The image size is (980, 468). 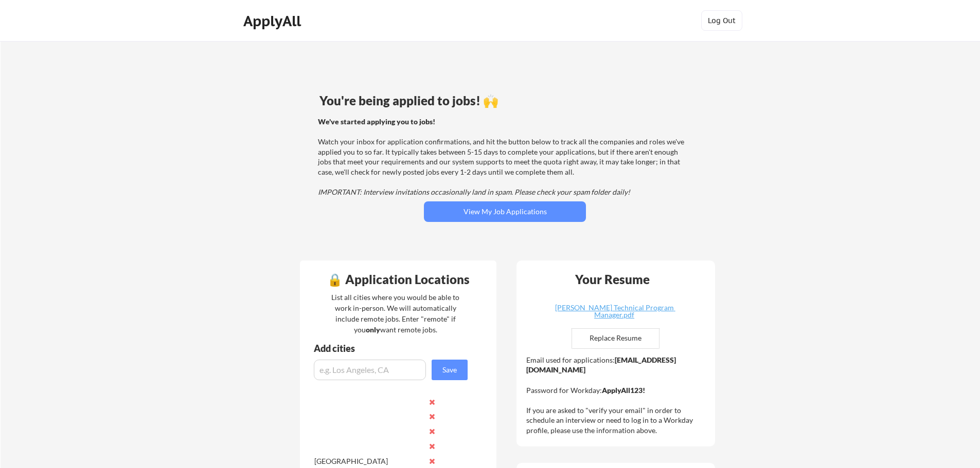 I want to click on button: View My Job Applications, so click(x=504, y=211).